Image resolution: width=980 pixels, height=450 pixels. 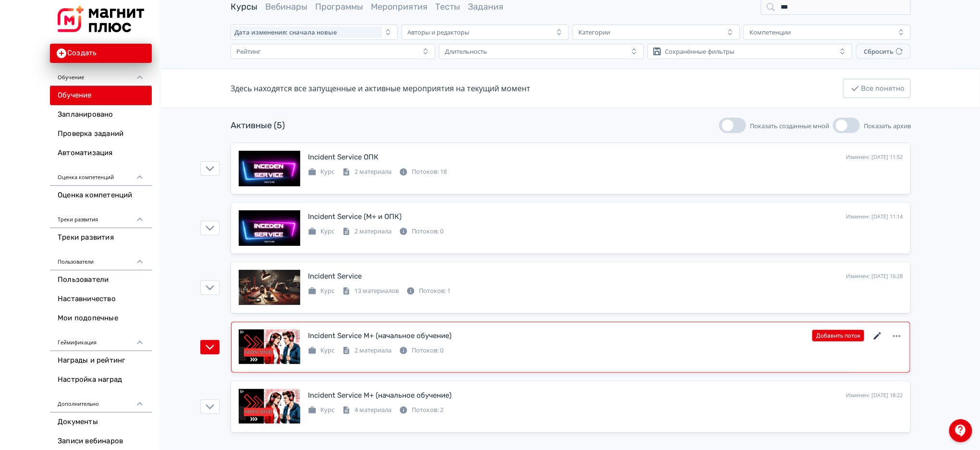 What do you see at coordinates (423, 172) in the screenshot?
I see `div: Потоков: 18` at bounding box center [423, 172].